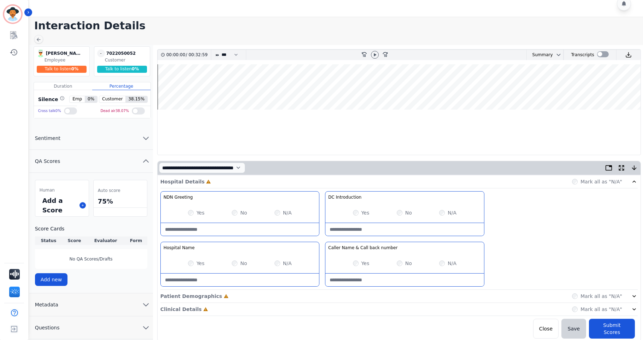  Describe the element at coordinates (47, 328) in the screenshot. I see `span: Questions` at that location.